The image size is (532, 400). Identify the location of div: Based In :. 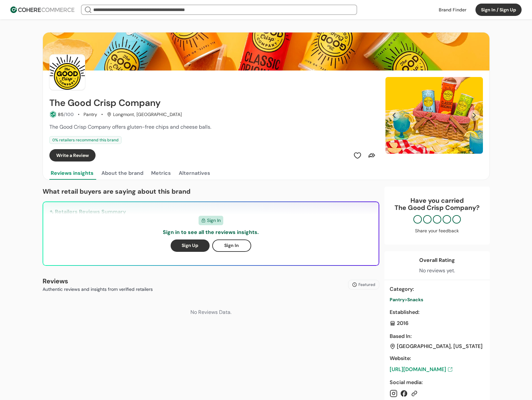
(437, 337).